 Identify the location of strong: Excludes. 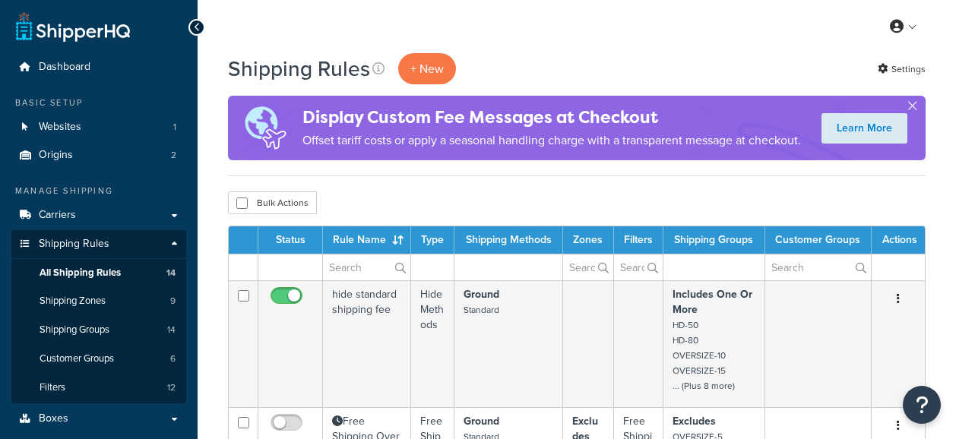
(694, 421).